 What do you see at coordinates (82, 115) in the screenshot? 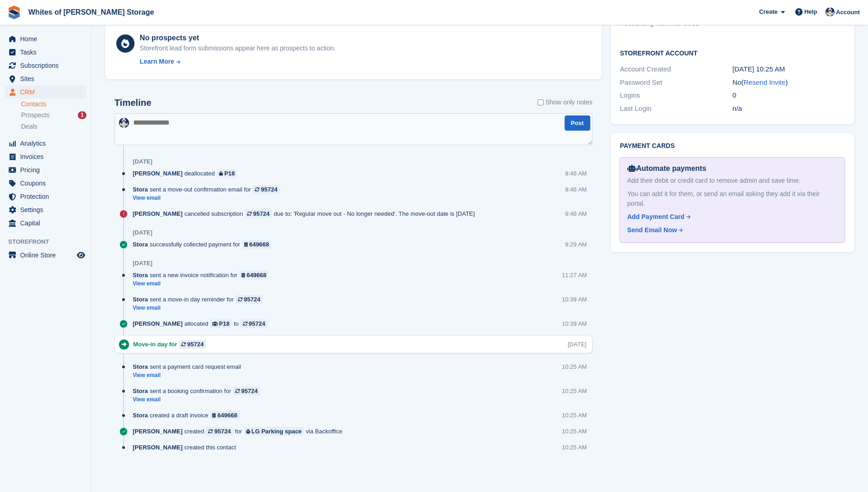
I see `div: 1` at bounding box center [82, 115].